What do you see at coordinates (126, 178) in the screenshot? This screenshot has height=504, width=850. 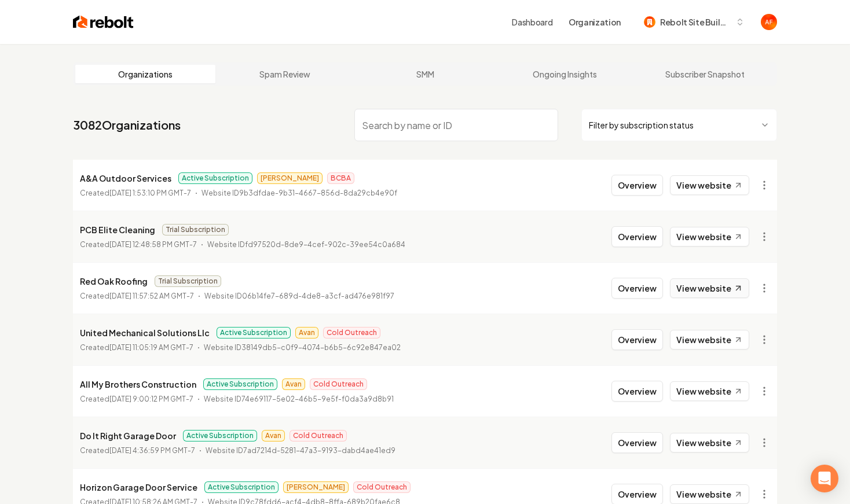 I see `p: A&A Outdoor Services` at bounding box center [126, 178].